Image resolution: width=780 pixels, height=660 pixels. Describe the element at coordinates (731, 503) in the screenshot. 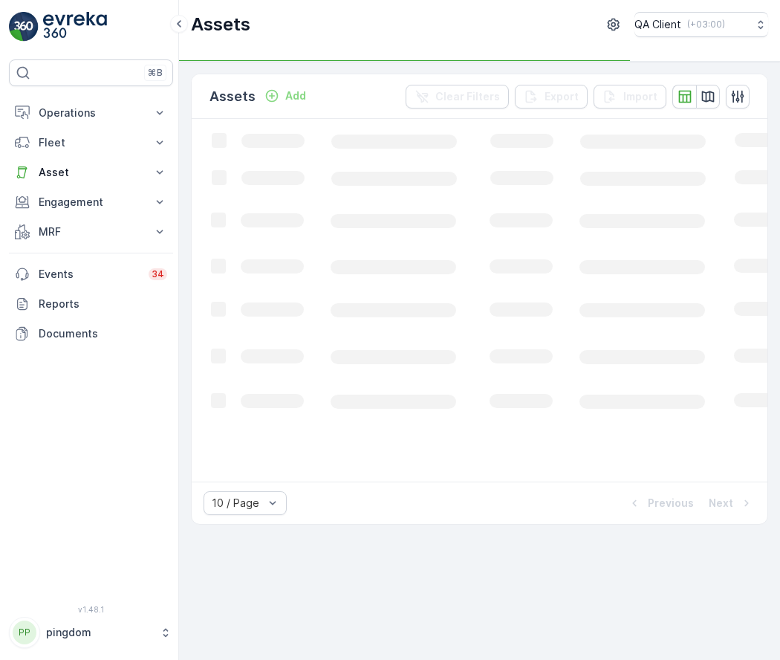

I see `button: Next` at that location.